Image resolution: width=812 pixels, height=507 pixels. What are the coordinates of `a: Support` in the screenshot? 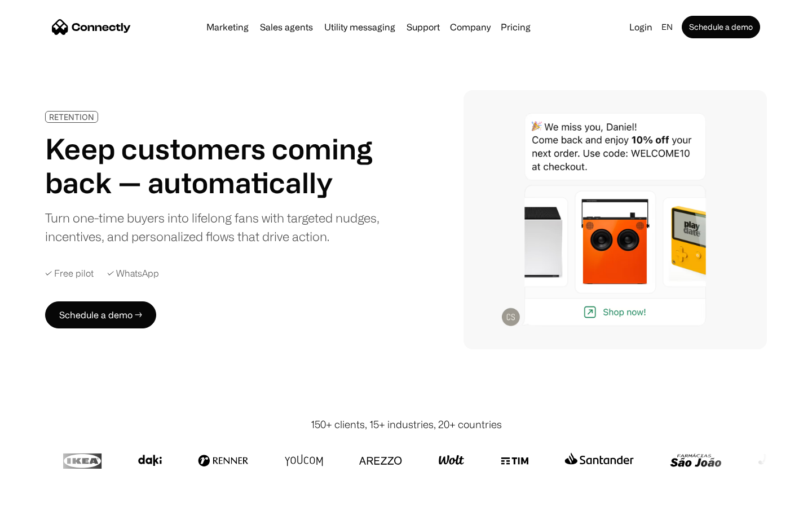 It's located at (423, 27).